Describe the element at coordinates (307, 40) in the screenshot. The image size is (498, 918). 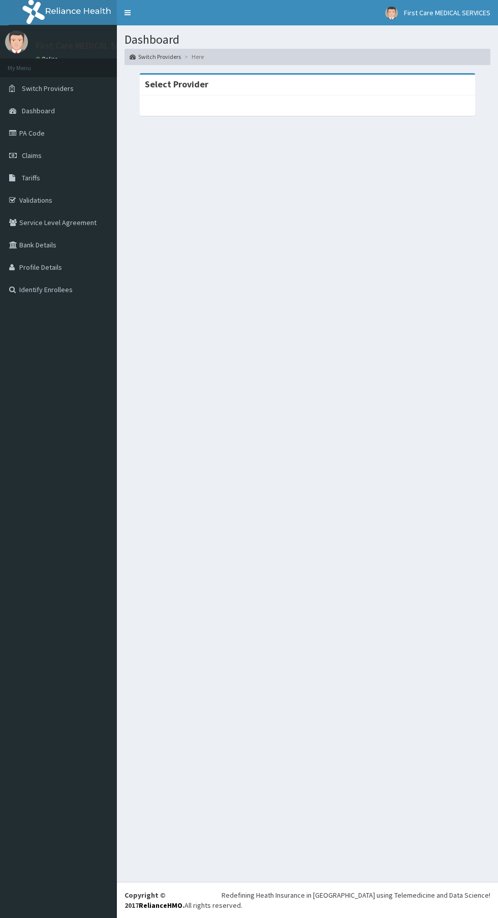
I see `h1: Dashboard` at that location.